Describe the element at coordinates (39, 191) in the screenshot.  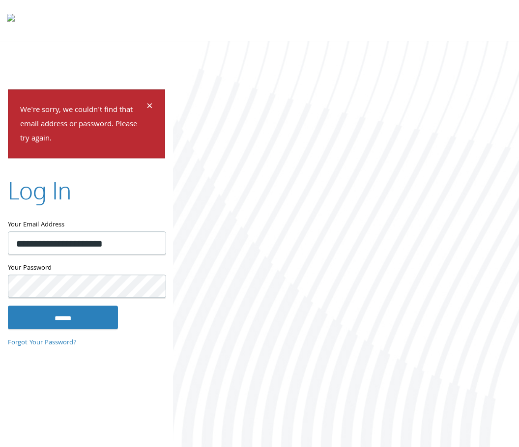
I see `h2: Log In` at that location.